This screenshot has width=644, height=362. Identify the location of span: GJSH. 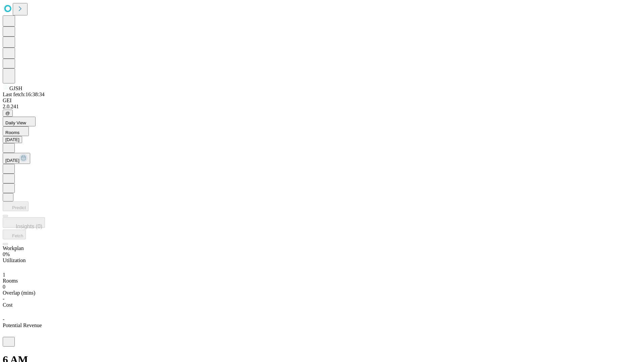
(16, 88).